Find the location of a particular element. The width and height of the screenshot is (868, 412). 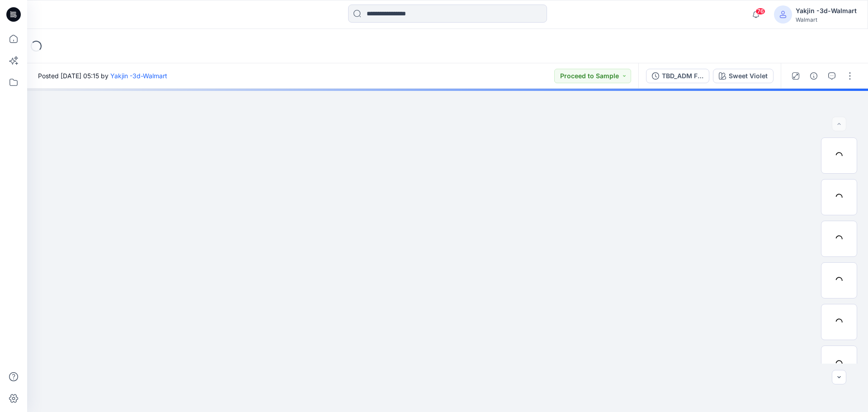

button: TBD_ADM FULL_NB CUT OFF SHORTS is located at coordinates (678, 76).